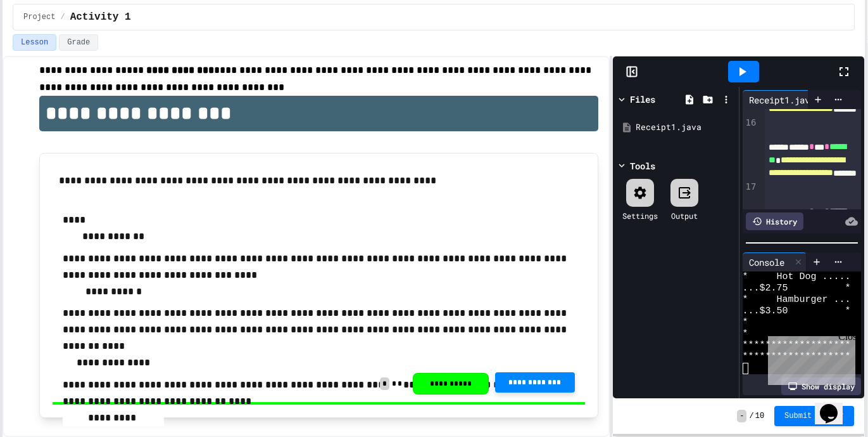  Describe the element at coordinates (750, 212) in the screenshot. I see `div: 17` at that location.